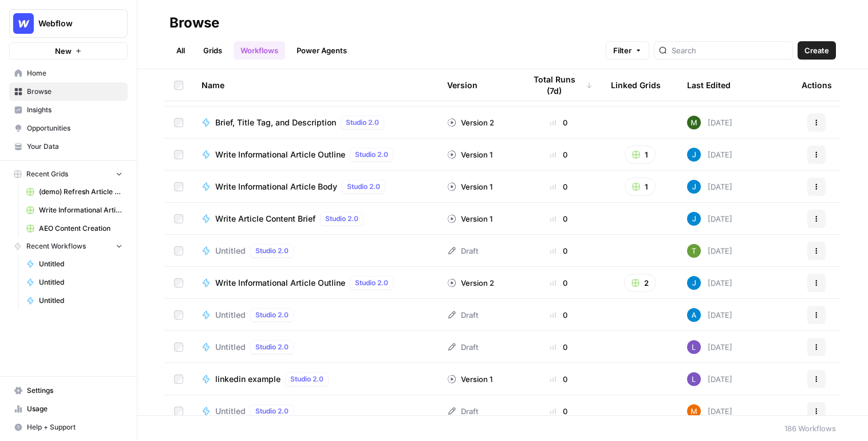 This screenshot has width=868, height=441. What do you see at coordinates (75, 428) in the screenshot?
I see `span: Help + Support` at bounding box center [75, 428].